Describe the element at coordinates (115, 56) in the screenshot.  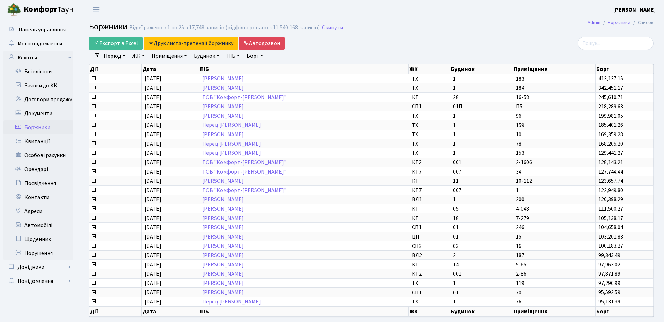
I see `a: Період` at that location.